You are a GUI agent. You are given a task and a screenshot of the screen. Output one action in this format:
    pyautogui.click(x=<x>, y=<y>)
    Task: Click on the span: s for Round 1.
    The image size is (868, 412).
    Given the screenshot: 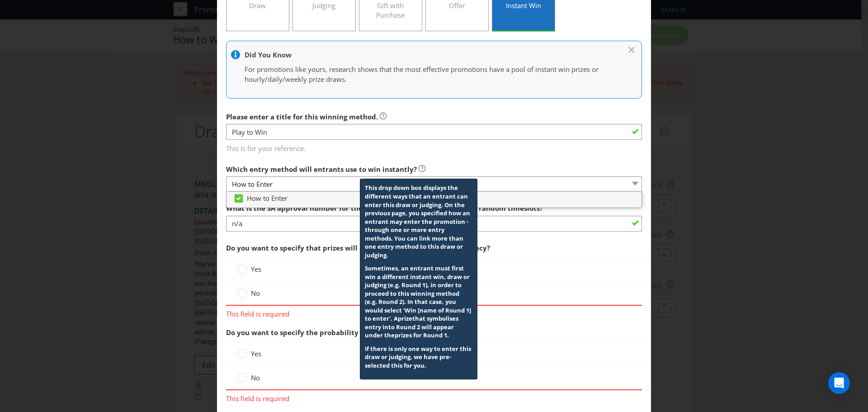 What is the action you would take?
    pyautogui.click(x=429, y=335)
    